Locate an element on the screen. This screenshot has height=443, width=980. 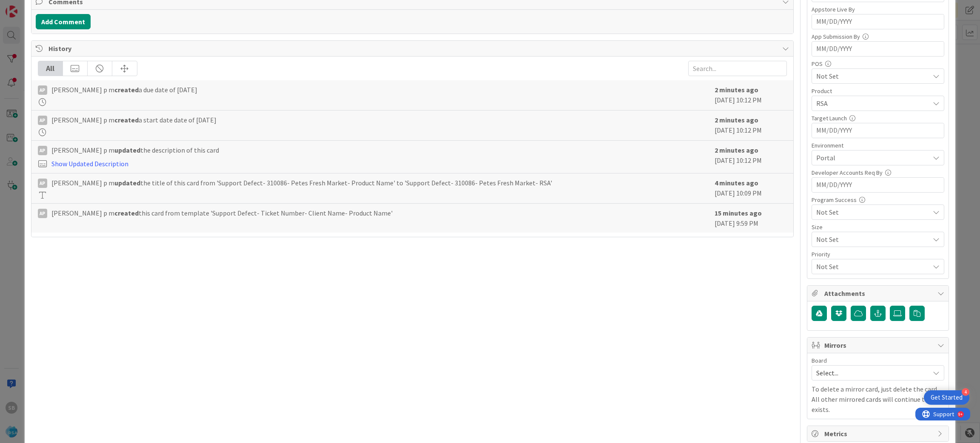
div: Size is located at coordinates (878, 227).